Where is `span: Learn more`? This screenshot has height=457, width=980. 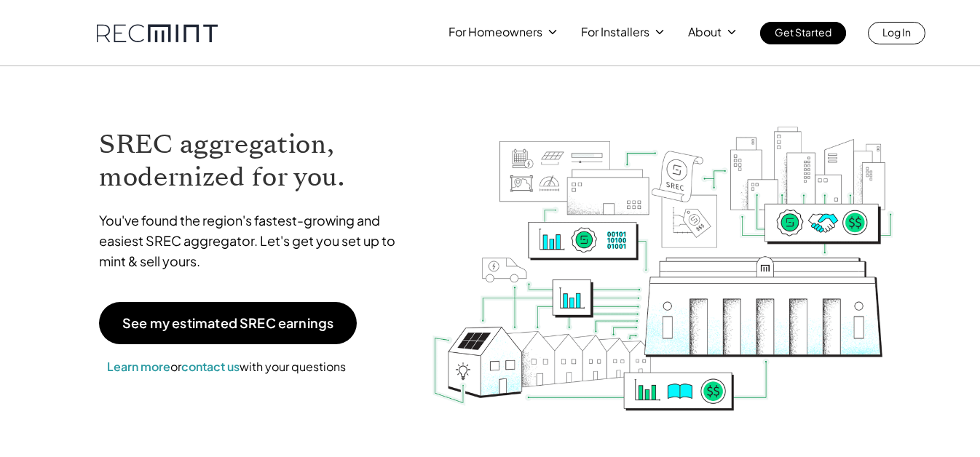 span: Learn more is located at coordinates (138, 366).